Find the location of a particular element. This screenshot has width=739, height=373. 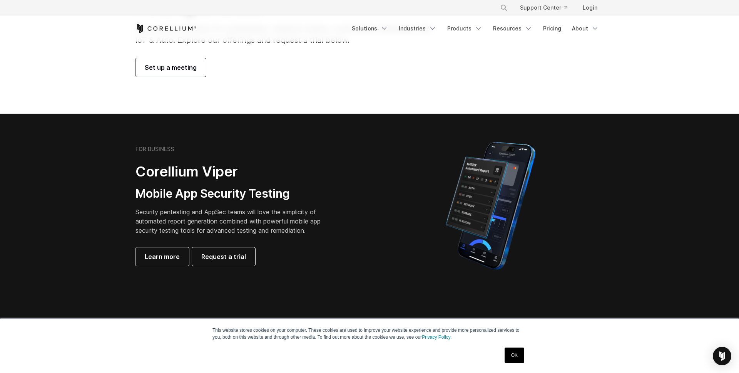

a: Industries is located at coordinates (418, 28).